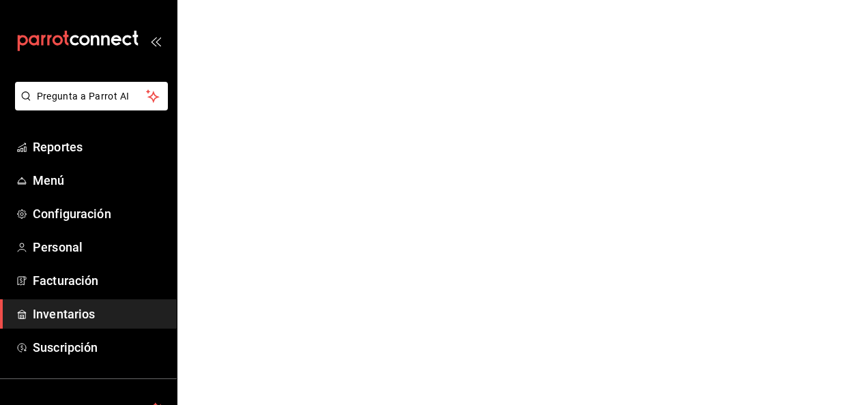  What do you see at coordinates (99, 180) in the screenshot?
I see `span: Menú` at bounding box center [99, 180].